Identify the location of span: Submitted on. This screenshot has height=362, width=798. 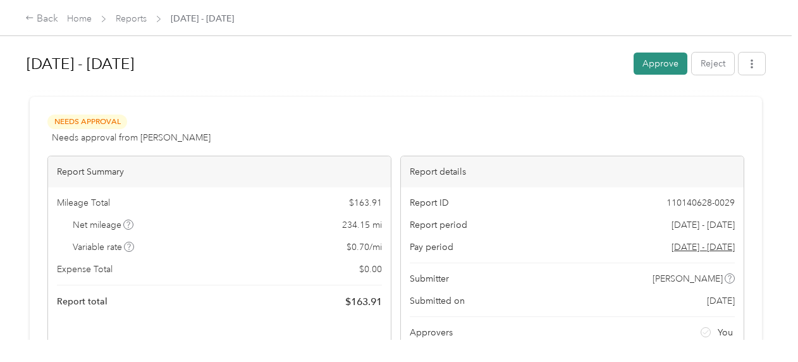
(437, 300).